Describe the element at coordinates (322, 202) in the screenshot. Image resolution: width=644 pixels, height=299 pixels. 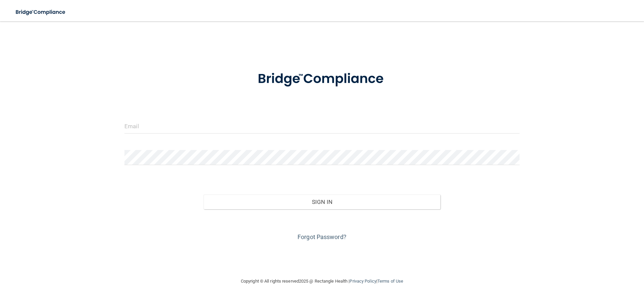
I see `button: Sign In` at that location.